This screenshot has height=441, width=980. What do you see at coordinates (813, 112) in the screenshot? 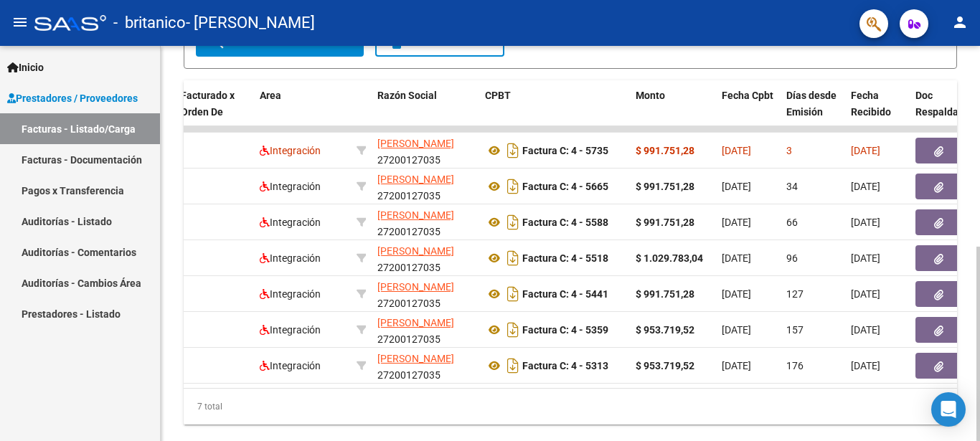
I see `datatable-header-cell: Días desde Emisión` at bounding box center [813, 112].